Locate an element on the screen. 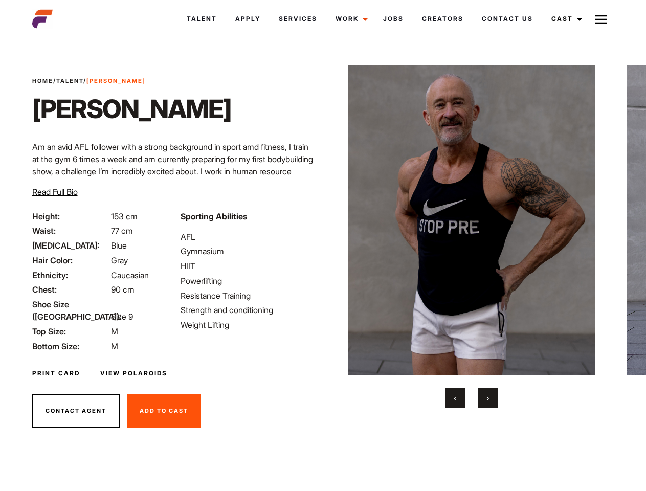 This screenshot has height=491, width=646. a: Contact Us is located at coordinates (507, 19).